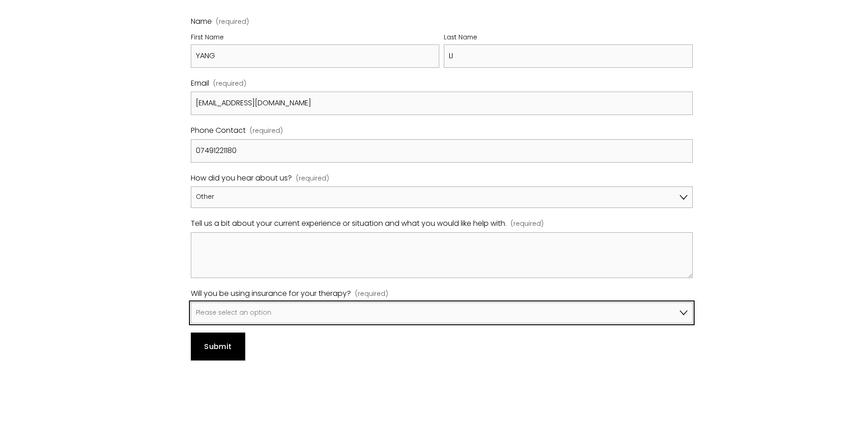  I want to click on span: Will you be using insurance for your therapy?, so click(271, 294).